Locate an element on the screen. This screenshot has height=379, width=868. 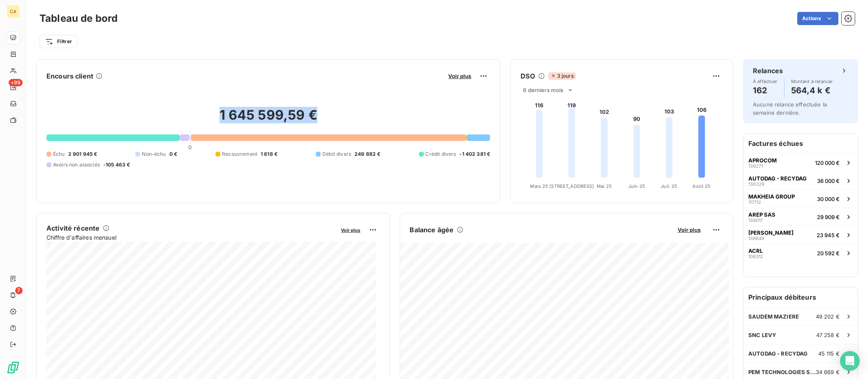
h6: DSO is located at coordinates (528, 76).